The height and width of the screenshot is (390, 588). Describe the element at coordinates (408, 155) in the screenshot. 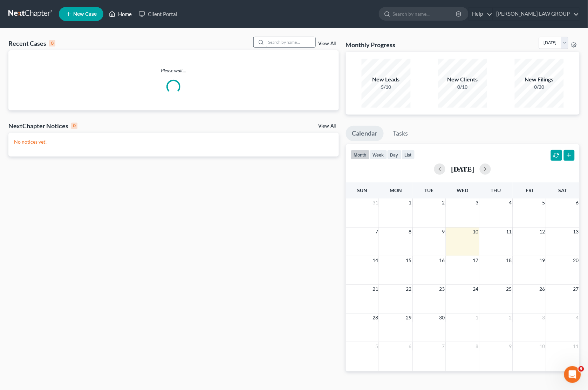

I see `button: list` at that location.